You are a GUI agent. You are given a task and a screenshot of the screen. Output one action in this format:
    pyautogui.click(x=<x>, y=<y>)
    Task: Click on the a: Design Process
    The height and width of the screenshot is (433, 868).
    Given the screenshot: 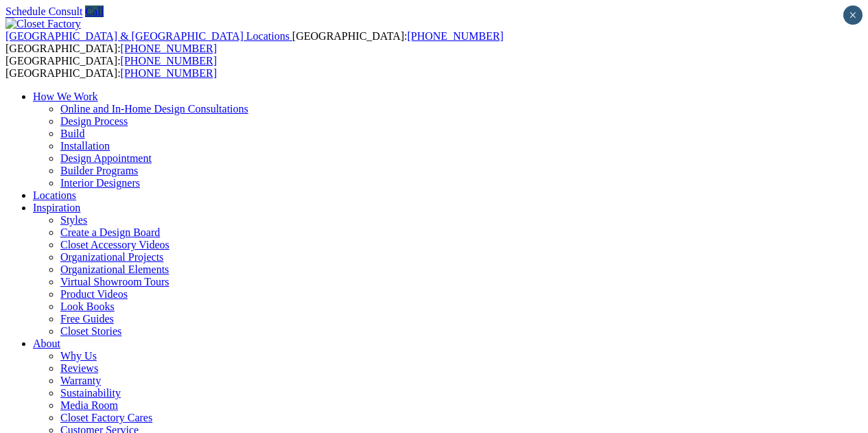 What is the action you would take?
    pyautogui.click(x=94, y=121)
    